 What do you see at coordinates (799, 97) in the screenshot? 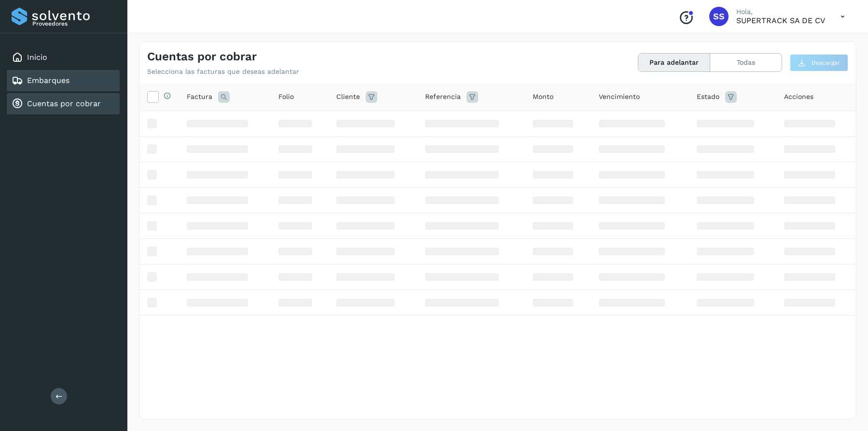
I see `span: Acciones` at bounding box center [799, 97].